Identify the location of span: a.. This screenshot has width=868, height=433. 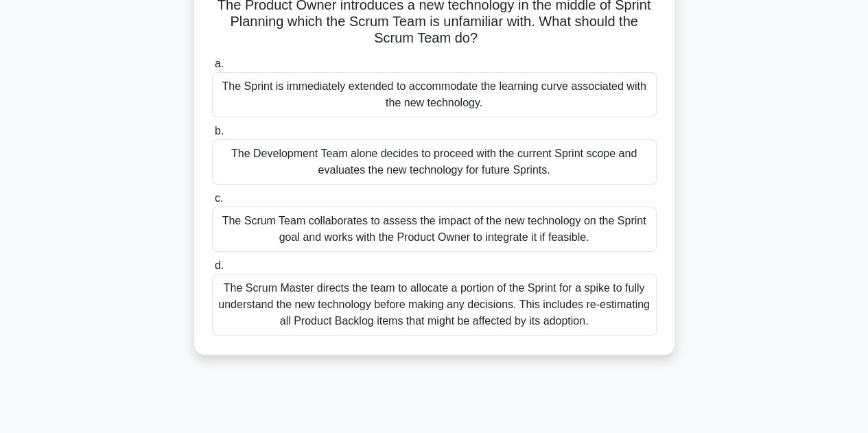
(218, 63).